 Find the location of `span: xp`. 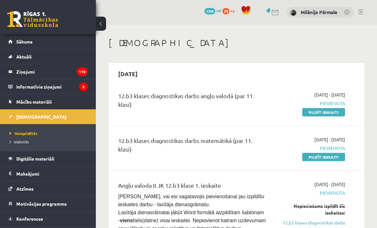

span: xp is located at coordinates (232, 11).